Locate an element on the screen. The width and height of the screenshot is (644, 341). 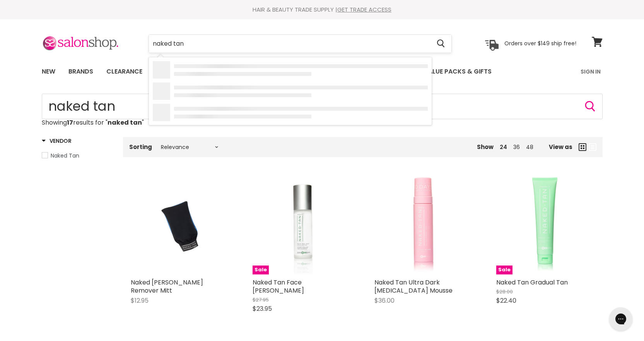
a: GET TRADE ACCESS is located at coordinates (364, 9).